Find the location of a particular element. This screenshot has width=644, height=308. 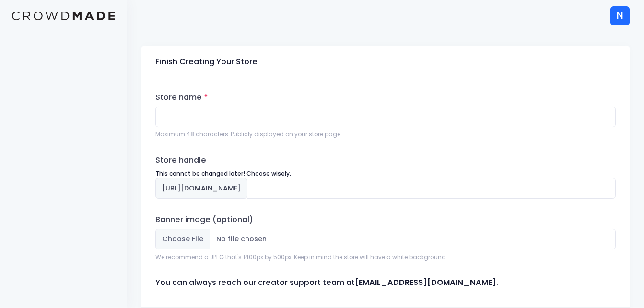

div: N is located at coordinates (620, 16).